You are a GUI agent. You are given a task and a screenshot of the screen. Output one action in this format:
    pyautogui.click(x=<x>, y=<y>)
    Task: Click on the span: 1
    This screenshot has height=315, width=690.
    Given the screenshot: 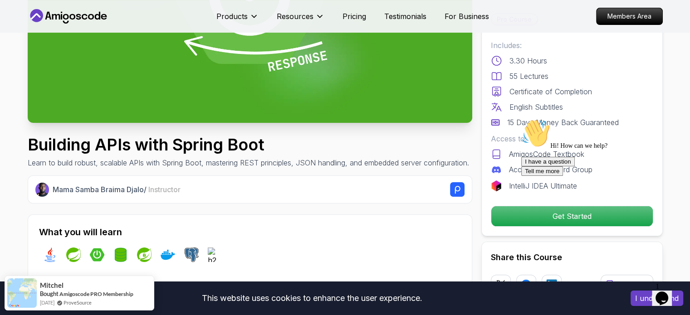 What is the action you would take?
    pyautogui.click(x=5, y=7)
    